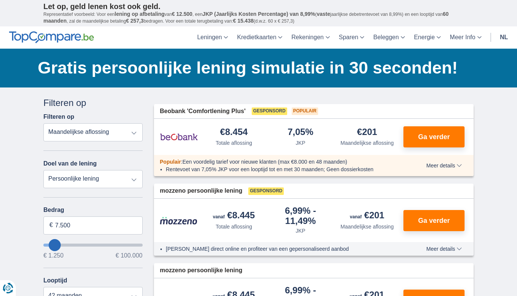 The width and height of the screenshot is (517, 296). I want to click on label: Filteren op, so click(59, 117).